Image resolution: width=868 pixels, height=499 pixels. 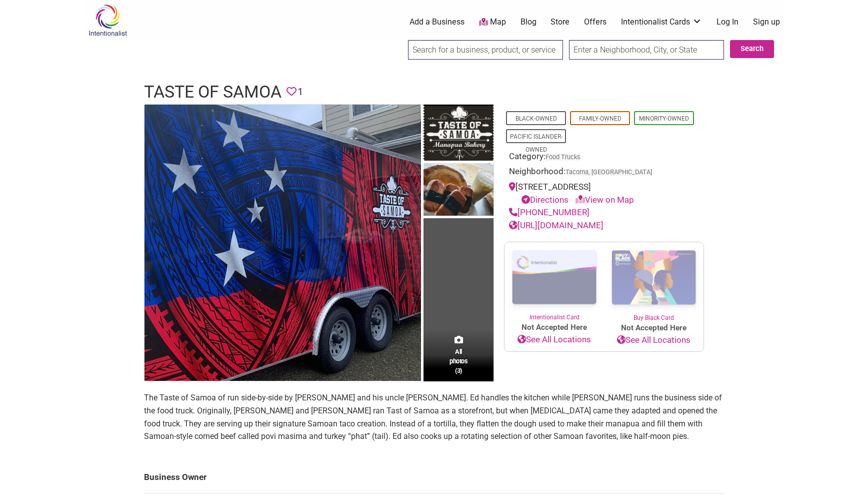 I want to click on a: Log In, so click(x=728, y=22).